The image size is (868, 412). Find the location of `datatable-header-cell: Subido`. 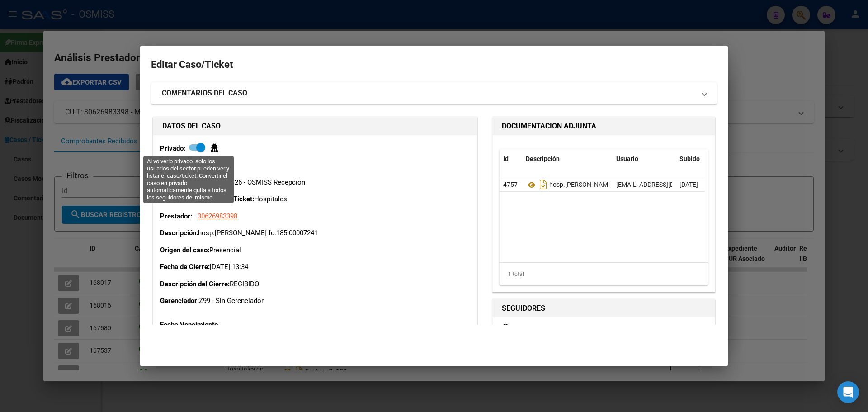

datatable-header-cell: Subido is located at coordinates (698, 159).